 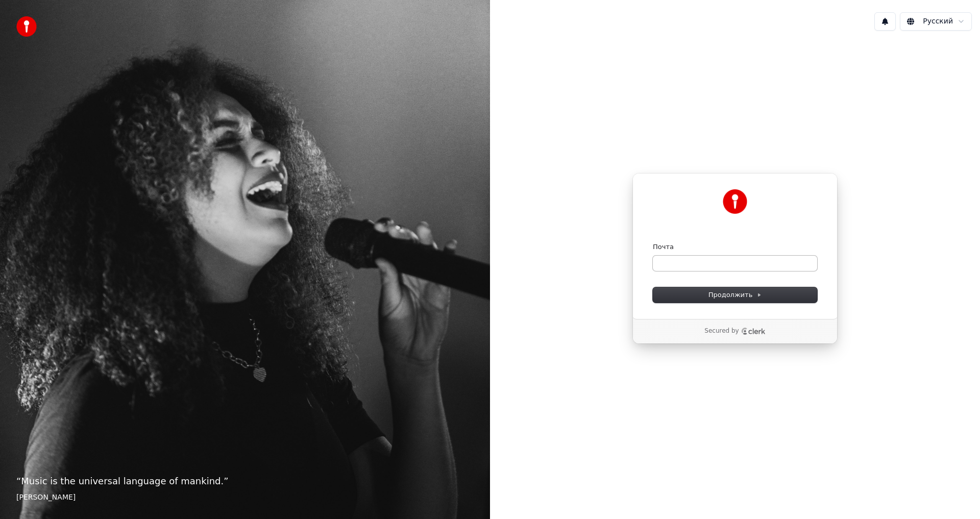 I want to click on label: Почта, so click(x=663, y=247).